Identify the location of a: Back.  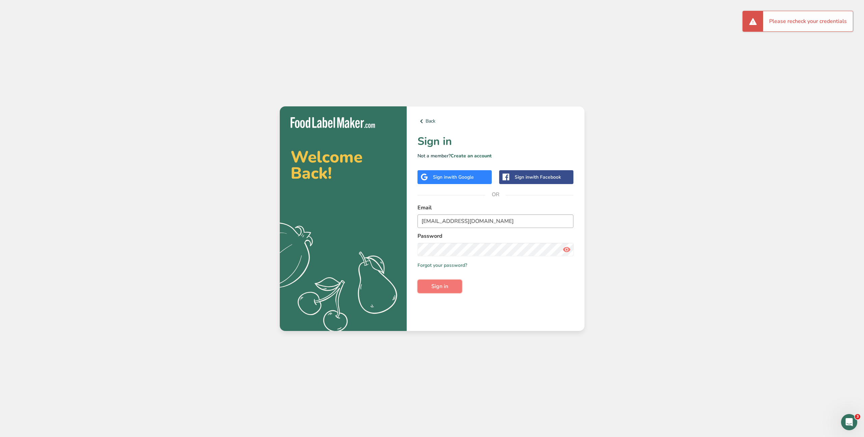
(495, 121).